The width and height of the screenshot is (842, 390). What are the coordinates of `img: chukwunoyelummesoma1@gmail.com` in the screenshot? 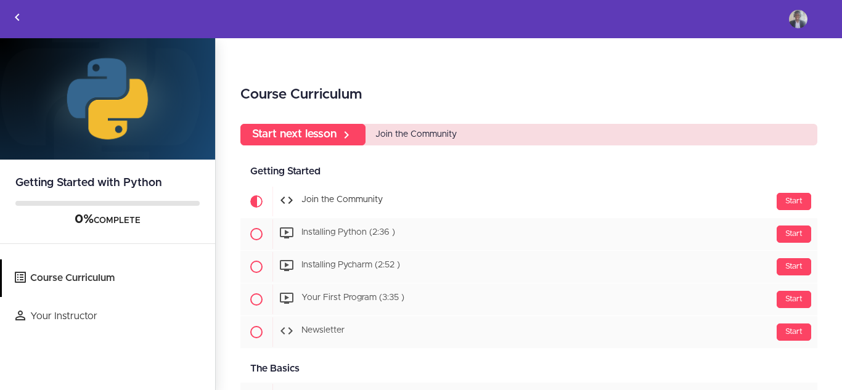 It's located at (798, 19).